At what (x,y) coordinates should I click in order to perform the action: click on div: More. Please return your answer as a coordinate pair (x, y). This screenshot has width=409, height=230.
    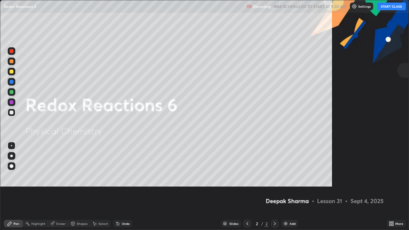
    Looking at the image, I should click on (399, 224).